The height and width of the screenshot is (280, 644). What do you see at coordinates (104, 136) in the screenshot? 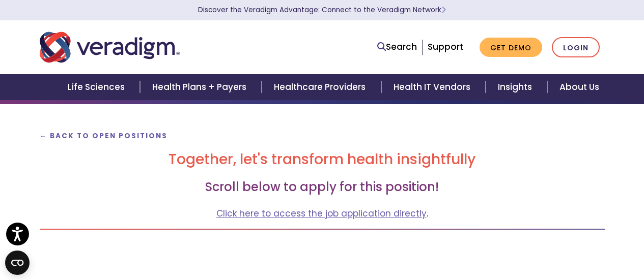
I see `strong: ← Back to Open Positions` at bounding box center [104, 136].